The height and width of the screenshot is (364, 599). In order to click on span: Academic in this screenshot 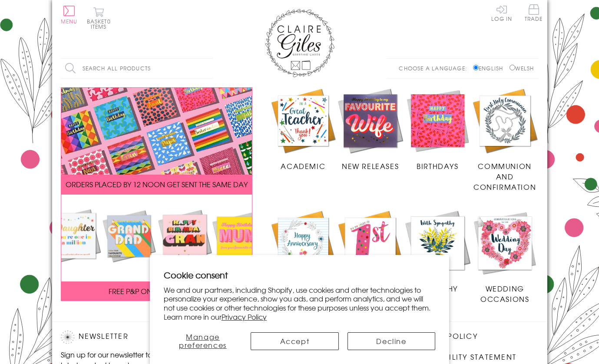, I will do `click(303, 166)`.